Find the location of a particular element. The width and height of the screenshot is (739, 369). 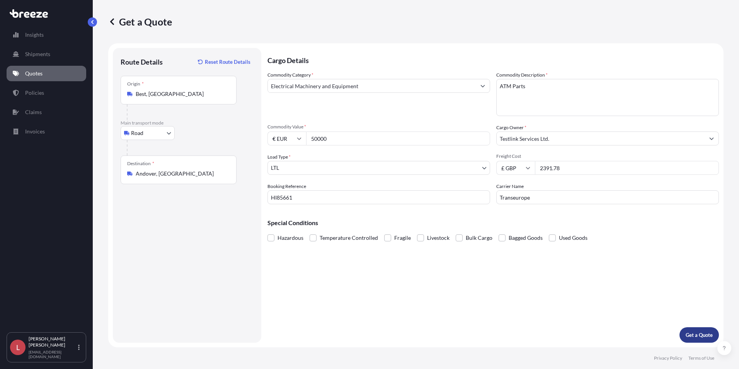

input: Your internal reference is located at coordinates (379, 197).